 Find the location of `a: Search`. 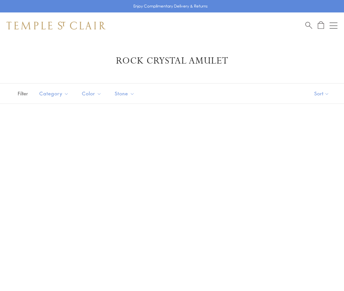

a: Search is located at coordinates (309, 25).